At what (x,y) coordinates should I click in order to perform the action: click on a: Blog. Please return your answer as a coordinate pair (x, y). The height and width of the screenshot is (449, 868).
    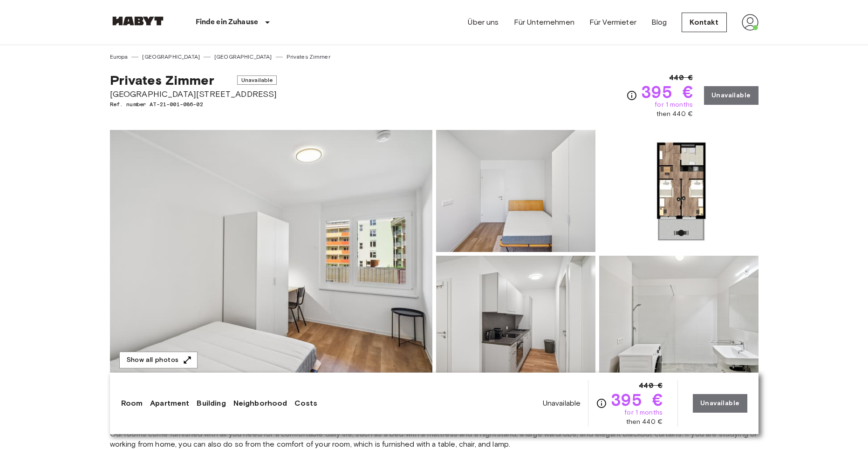
    Looking at the image, I should click on (659, 23).